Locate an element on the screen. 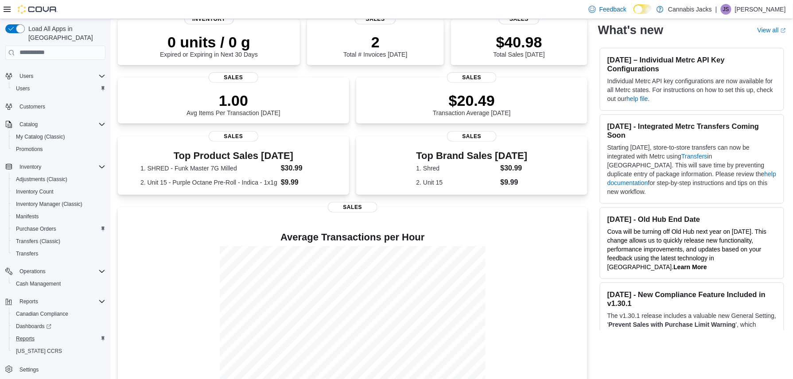 Image resolution: width=793 pixels, height=379 pixels. button: Transfers is located at coordinates (59, 254).